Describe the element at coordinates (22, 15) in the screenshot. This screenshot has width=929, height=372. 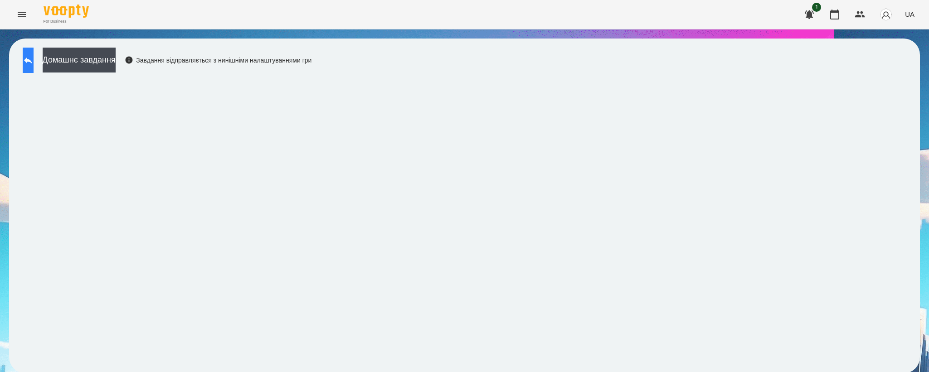
I see `button: Menu` at that location.